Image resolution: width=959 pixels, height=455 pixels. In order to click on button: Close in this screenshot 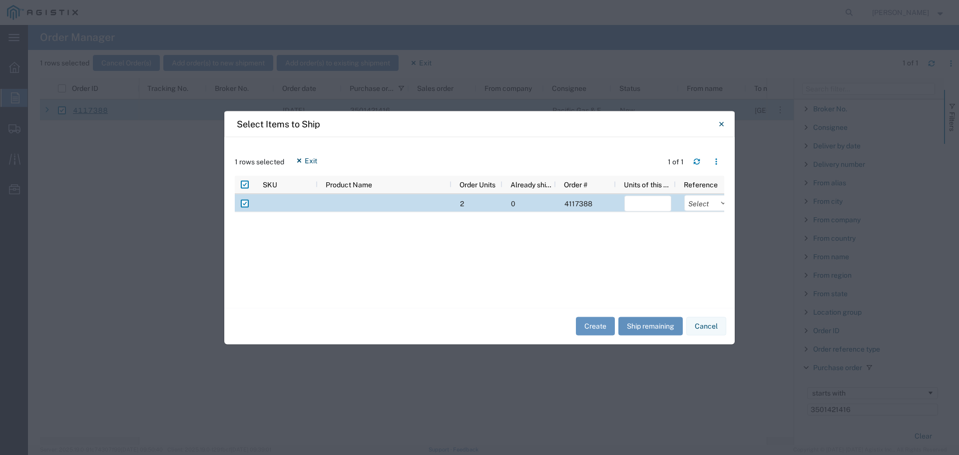, I will do `click(721, 124)`.